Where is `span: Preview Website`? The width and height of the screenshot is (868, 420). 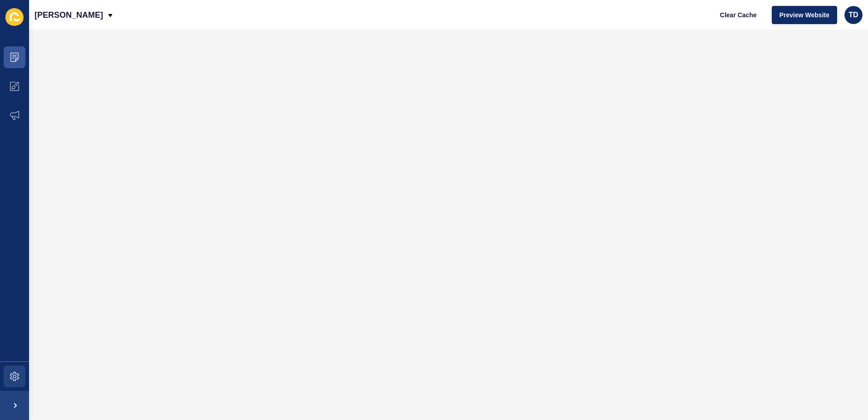 span: Preview Website is located at coordinates (804, 15).